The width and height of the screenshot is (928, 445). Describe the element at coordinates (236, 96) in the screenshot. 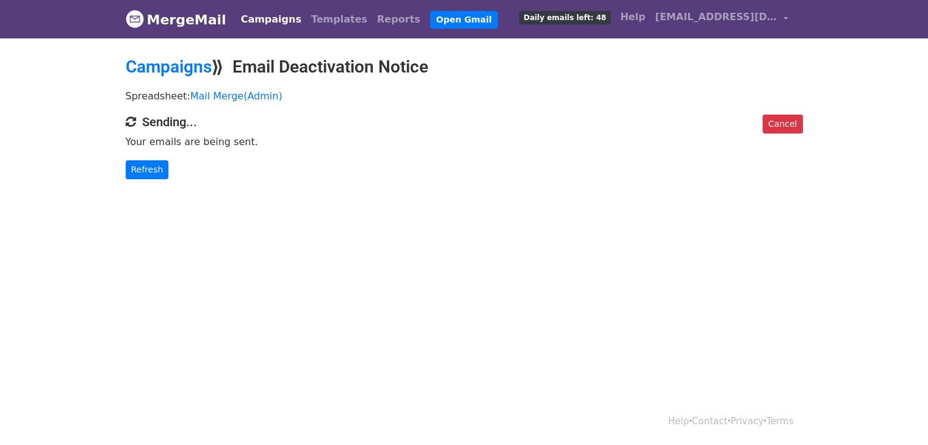

I see `a: Mail Merge(Admin)` at that location.